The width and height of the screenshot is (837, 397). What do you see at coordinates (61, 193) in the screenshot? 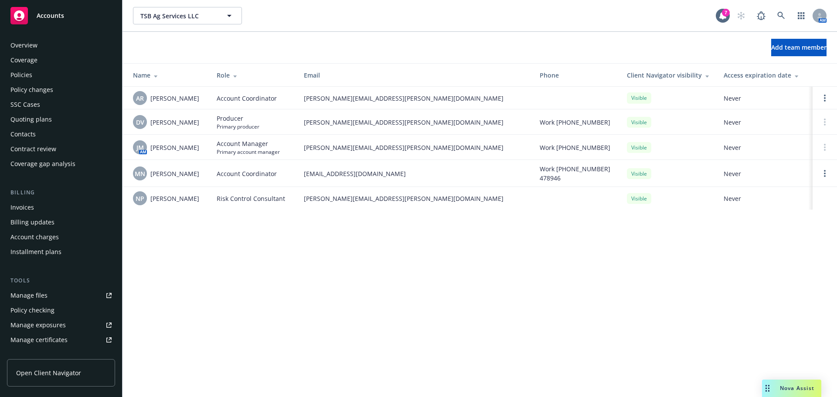
I see `div: Billing` at bounding box center [61, 193].